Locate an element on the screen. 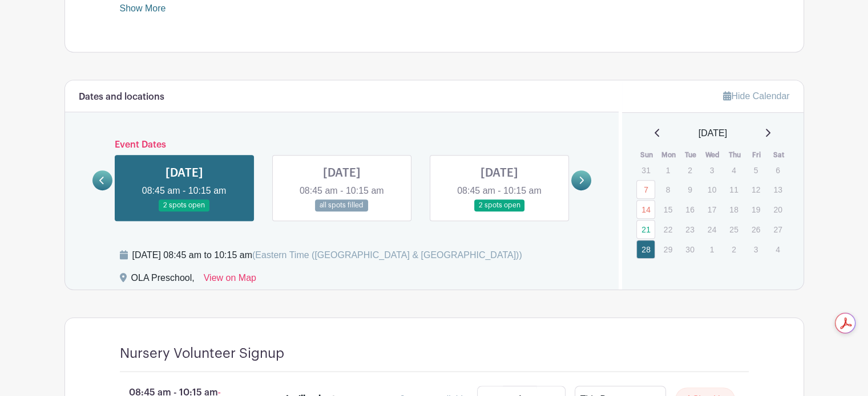 The image size is (868, 396). p: 25 is located at coordinates (733, 229).